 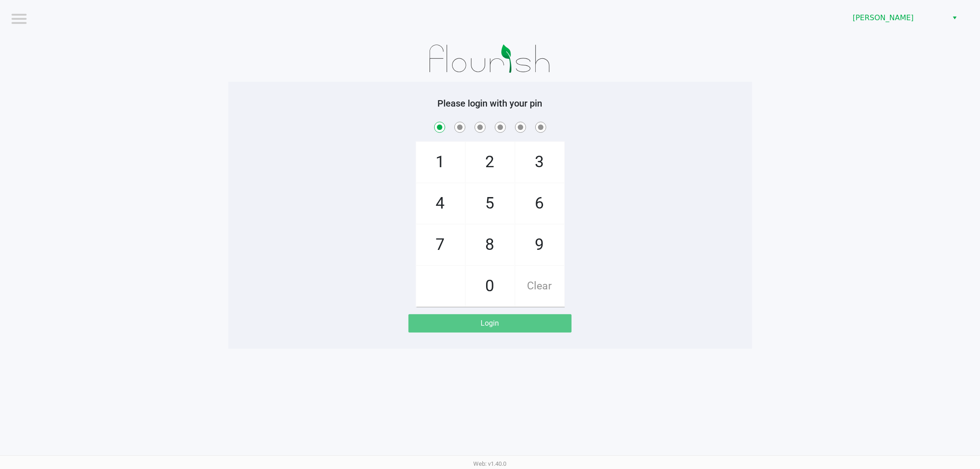 What do you see at coordinates (540, 245) in the screenshot?
I see `span: 9` at bounding box center [540, 245].